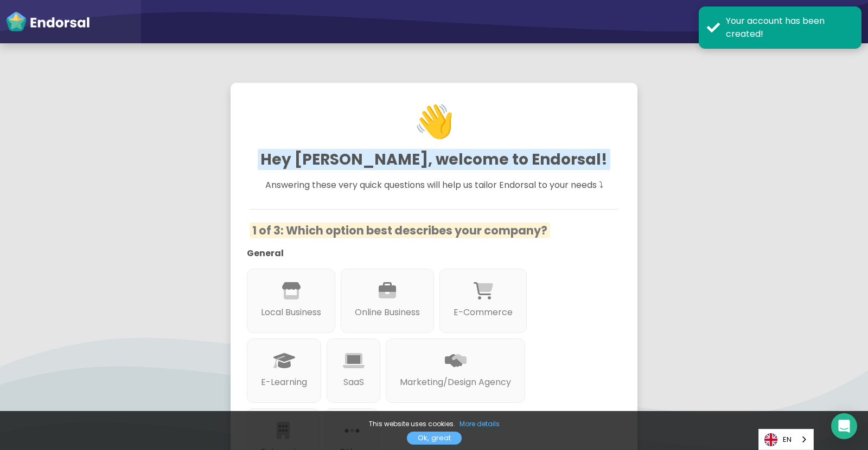  I want to click on span: Answering these very quick questions will help us tailor Endorsal to your needs ⤵︎, so click(434, 184).